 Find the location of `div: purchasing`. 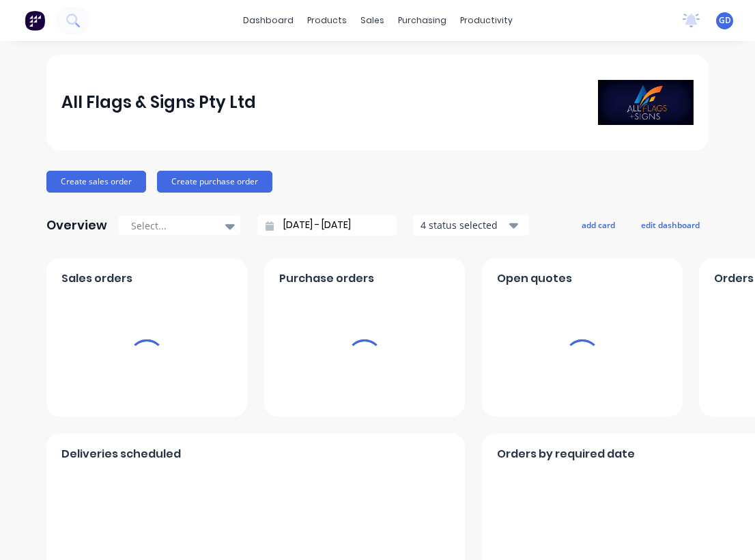

div: purchasing is located at coordinates (422, 21).